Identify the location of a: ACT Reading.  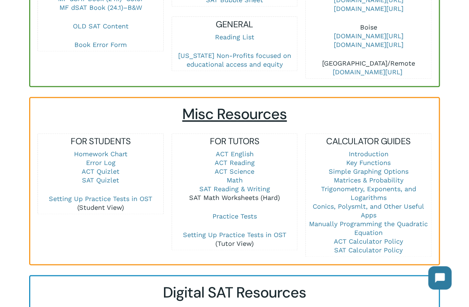
(234, 163).